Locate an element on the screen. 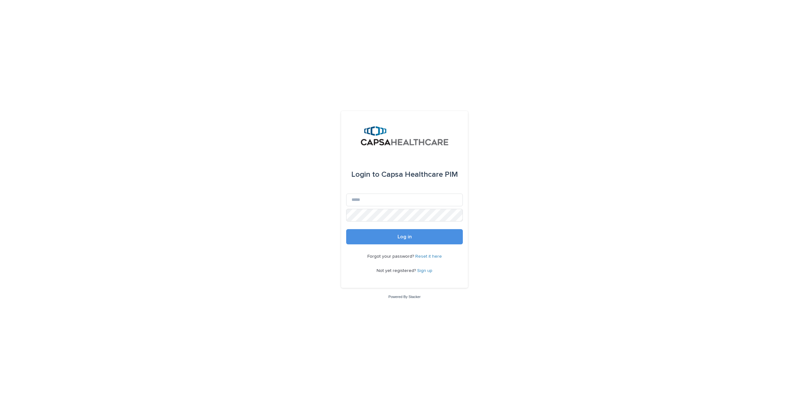 The height and width of the screenshot is (417, 809). span: Login to is located at coordinates (365, 174).